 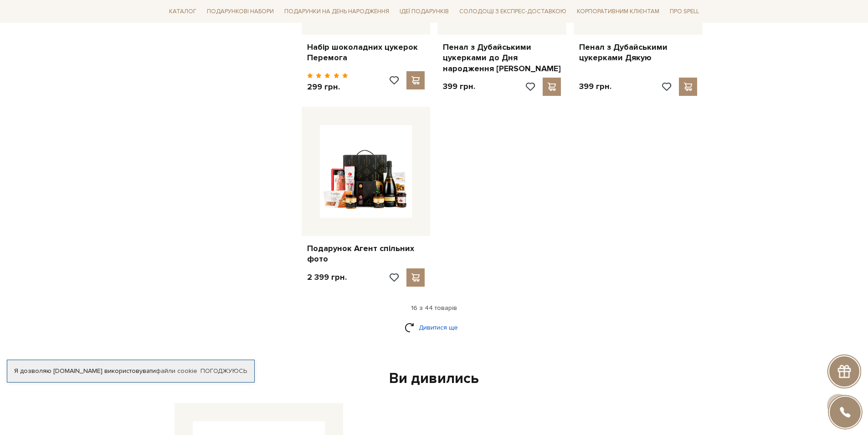 I want to click on a: Дивитися ще, so click(x=435, y=327).